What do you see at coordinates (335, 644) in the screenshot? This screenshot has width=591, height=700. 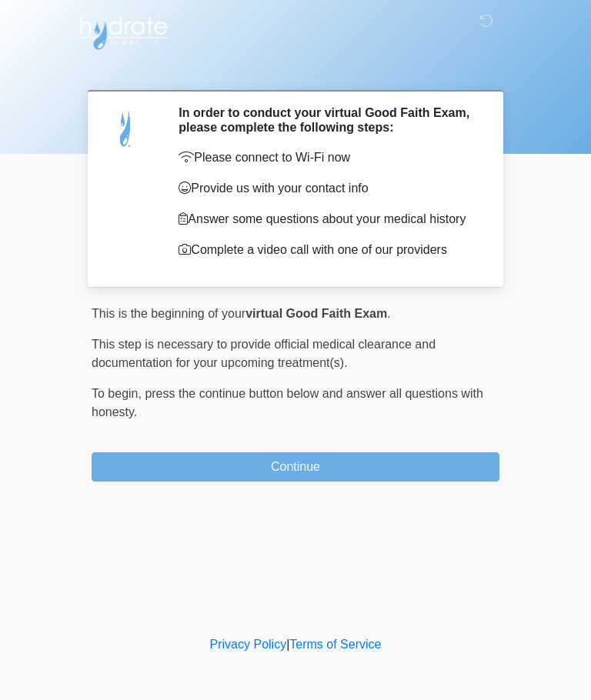 I see `a: Terms of Service` at bounding box center [335, 644].